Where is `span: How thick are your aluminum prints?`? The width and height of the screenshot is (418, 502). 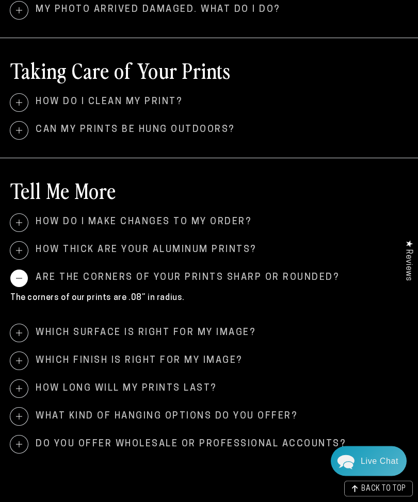
span: How thick are your aluminum prints? is located at coordinates (209, 251).